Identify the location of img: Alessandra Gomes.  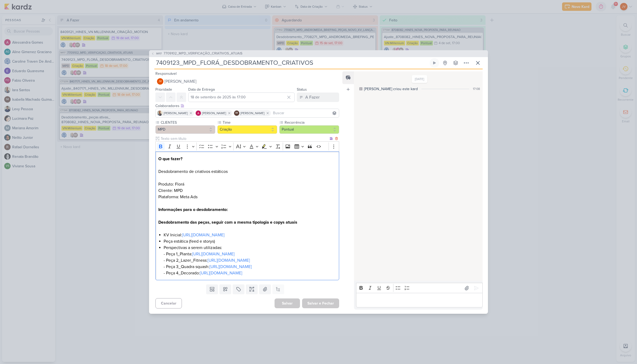
(198, 113).